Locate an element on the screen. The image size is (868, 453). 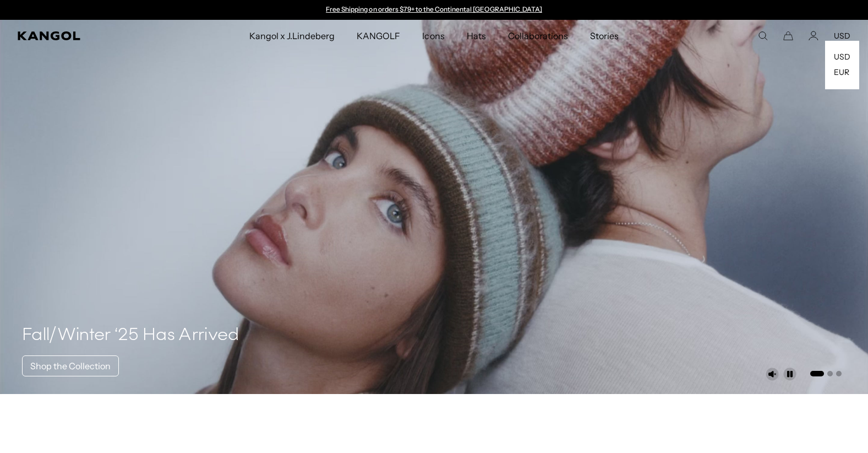
span: Hats is located at coordinates (476, 36).